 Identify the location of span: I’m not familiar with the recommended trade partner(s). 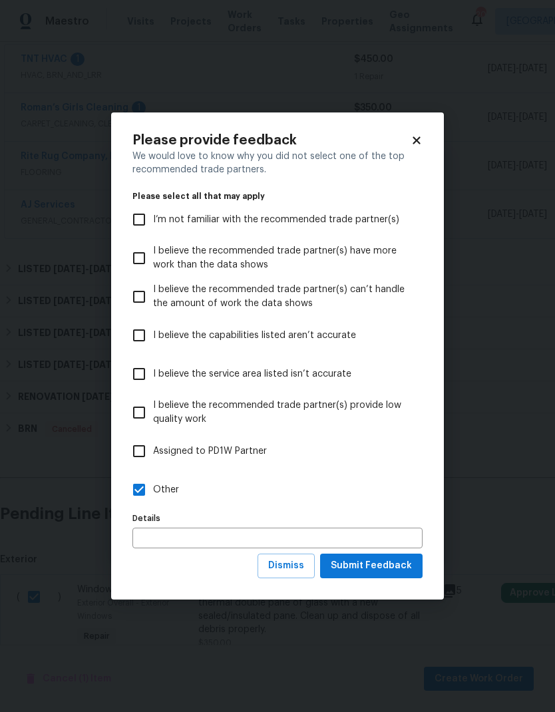
(276, 220).